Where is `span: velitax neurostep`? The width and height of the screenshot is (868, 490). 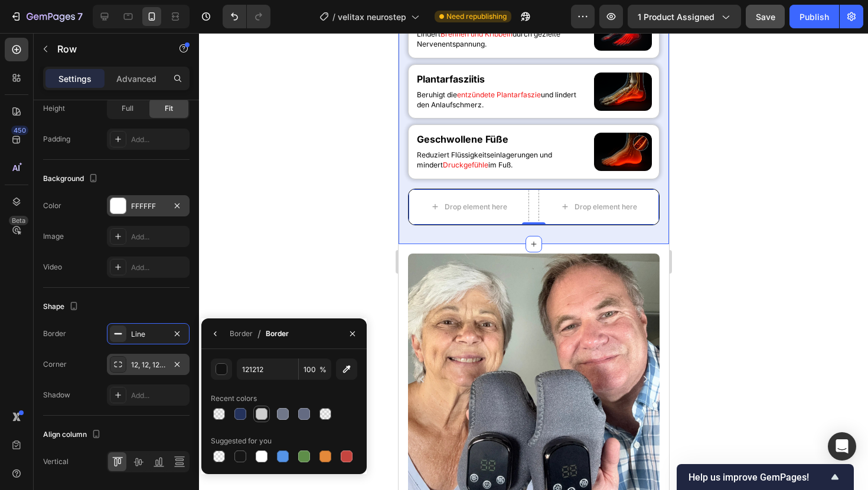 span: velitax neurostep is located at coordinates (372, 16).